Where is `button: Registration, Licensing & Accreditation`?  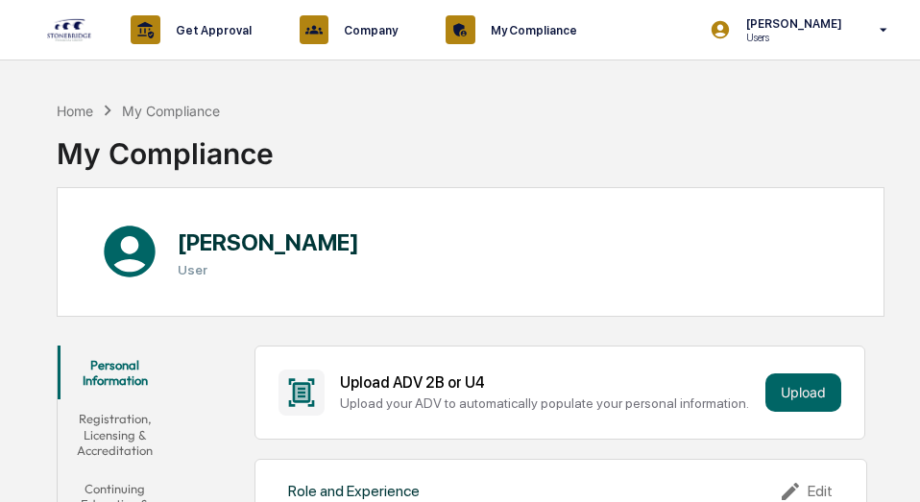
button: Registration, Licensing & Accreditation is located at coordinates (115, 434).